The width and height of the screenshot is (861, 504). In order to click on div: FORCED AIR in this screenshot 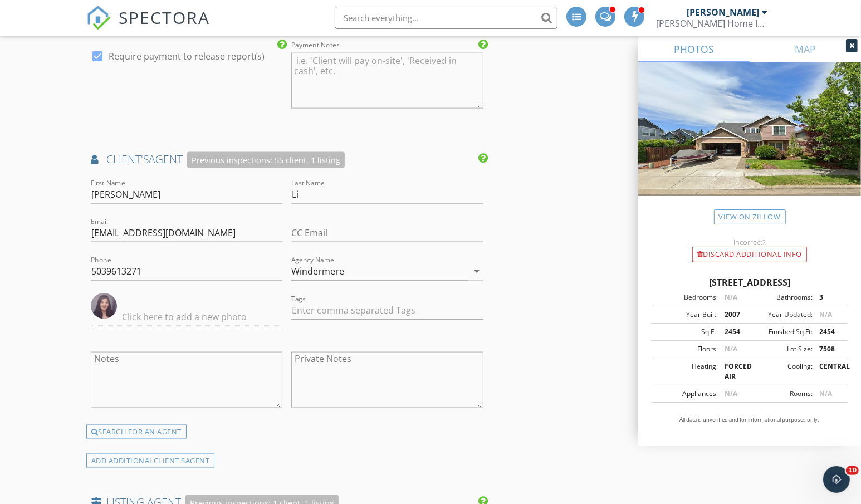, I will do `click(734, 372)`.